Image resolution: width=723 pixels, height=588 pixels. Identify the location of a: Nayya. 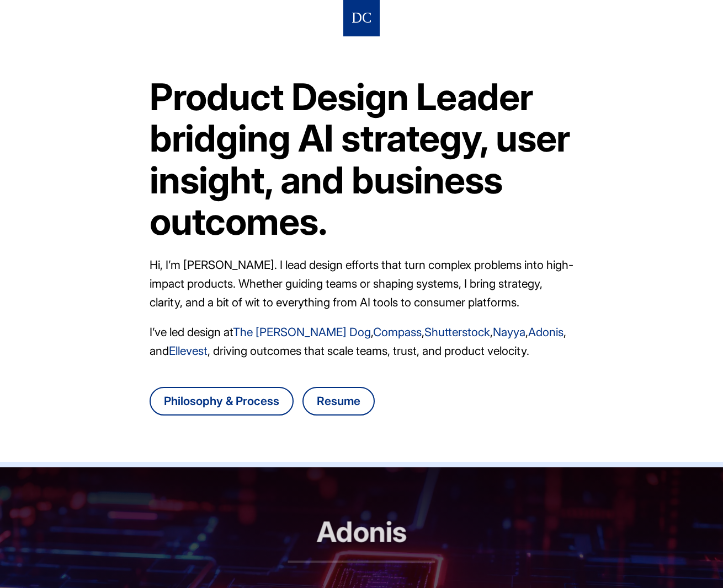
(509, 332).